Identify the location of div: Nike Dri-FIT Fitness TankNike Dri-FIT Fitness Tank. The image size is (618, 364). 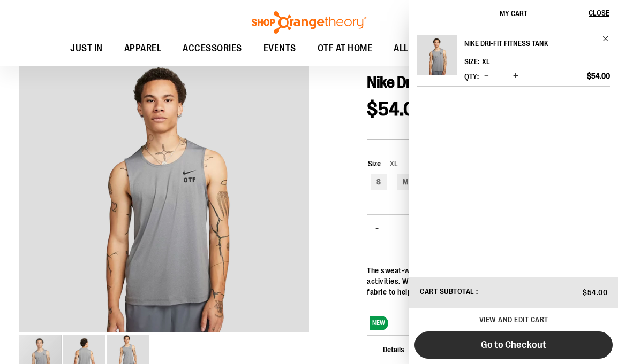
(164, 189).